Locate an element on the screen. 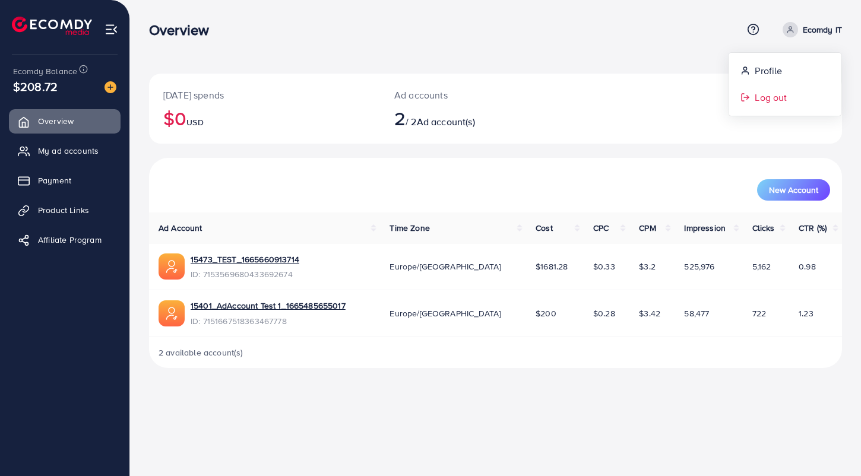 This screenshot has height=476, width=861. span: 5,162 is located at coordinates (762, 267).